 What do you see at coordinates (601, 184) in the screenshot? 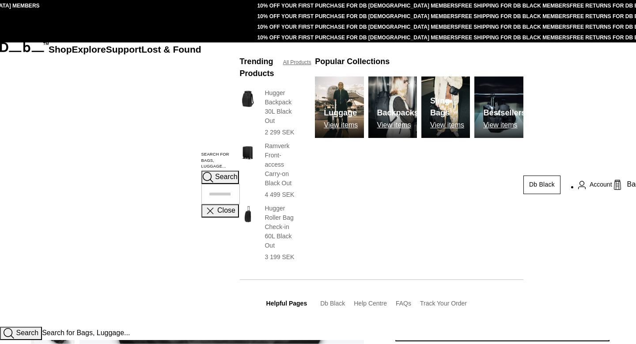
I see `span: Account` at bounding box center [601, 184].